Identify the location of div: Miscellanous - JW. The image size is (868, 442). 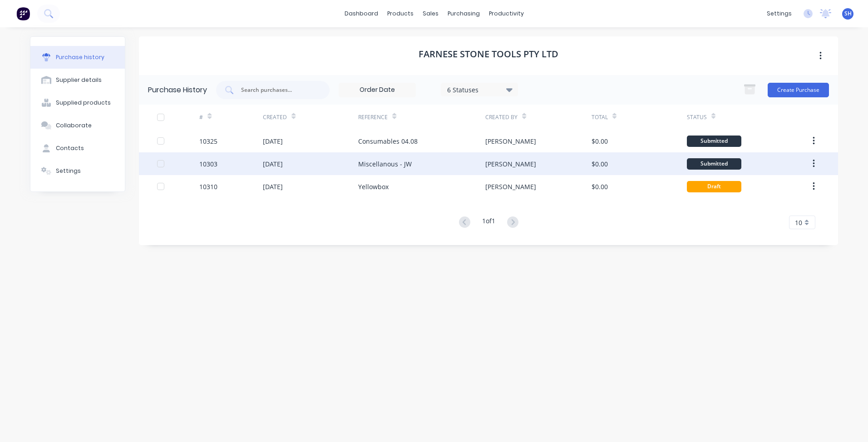
(385, 164).